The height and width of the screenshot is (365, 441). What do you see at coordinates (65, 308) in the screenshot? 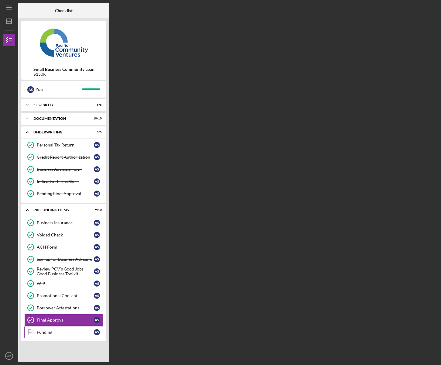
I see `div: Borrower Attestations` at bounding box center [65, 308].